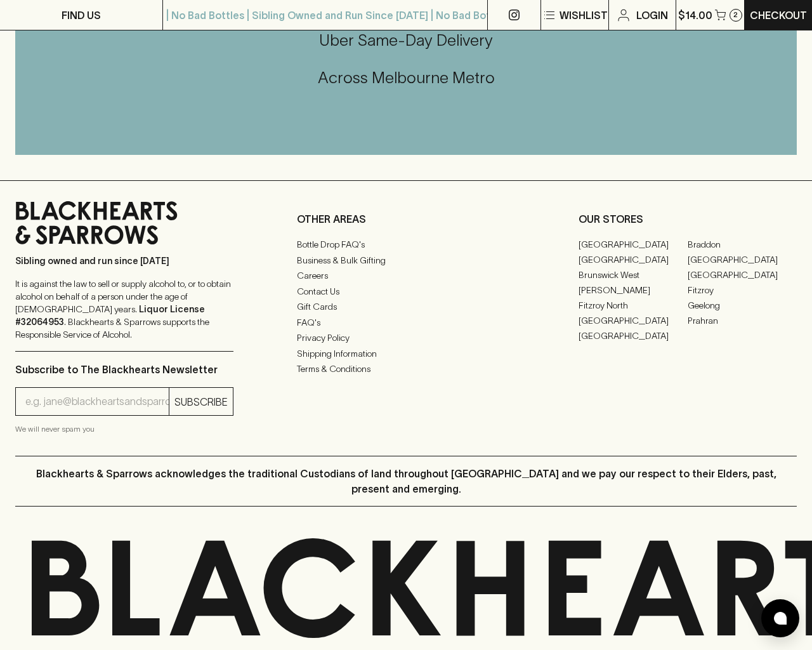 The height and width of the screenshot is (650, 812). Describe the element at coordinates (406, 369) in the screenshot. I see `a: Terms & Conditions` at that location.